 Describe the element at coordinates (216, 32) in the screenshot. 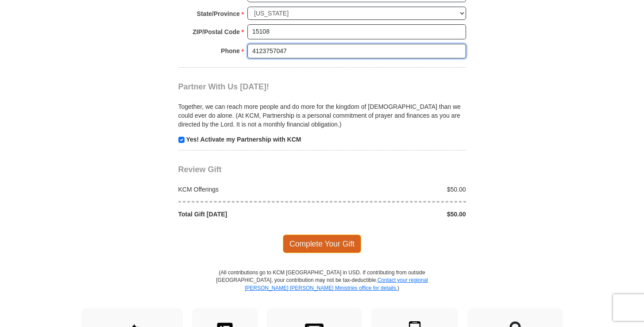

I see `strong: ZIP/Postal Code` at that location.